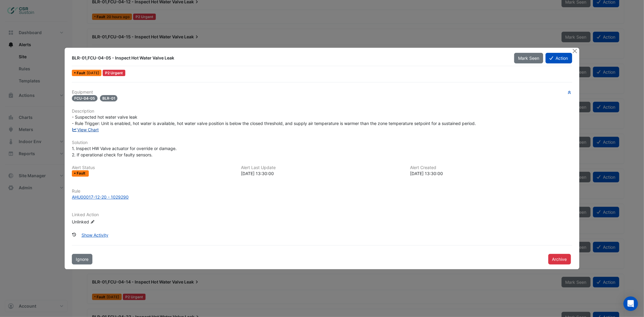  What do you see at coordinates (575, 51) in the screenshot?
I see `button: Close` at bounding box center [575, 51].